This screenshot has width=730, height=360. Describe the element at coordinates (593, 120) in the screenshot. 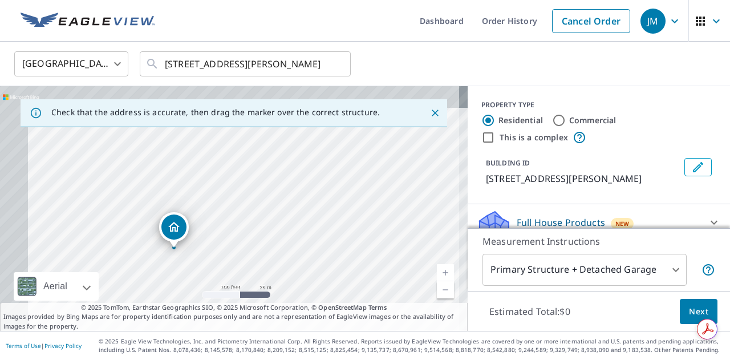

I see `label: Commercial` at that location.